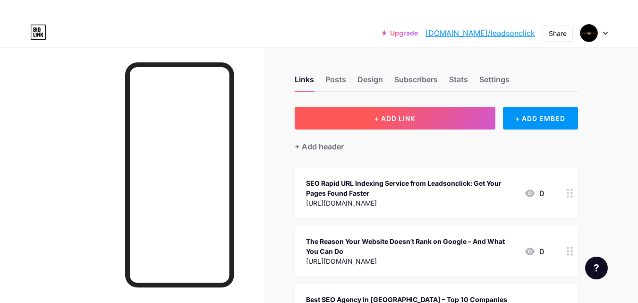 The height and width of the screenshot is (303, 638). What do you see at coordinates (370, 82) in the screenshot?
I see `div: Design` at bounding box center [370, 82].